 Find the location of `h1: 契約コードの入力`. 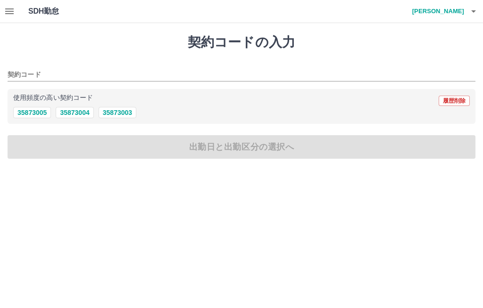

h1: 契約コードの入力 is located at coordinates (241, 42).